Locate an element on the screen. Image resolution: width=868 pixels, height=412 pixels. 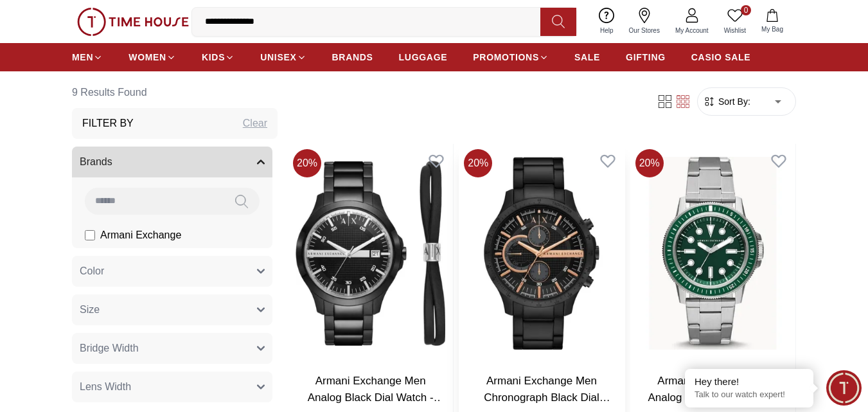
a: GIFTING is located at coordinates (646, 57).